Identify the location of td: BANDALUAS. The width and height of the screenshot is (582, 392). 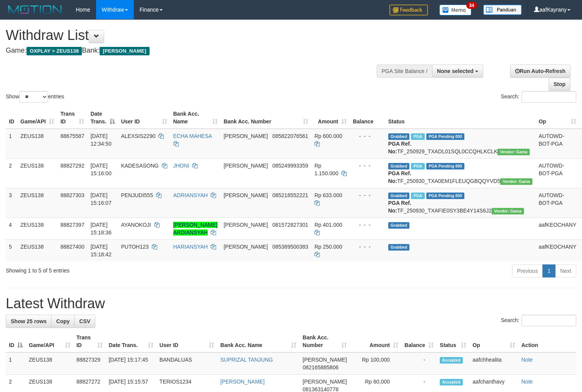
(187, 364).